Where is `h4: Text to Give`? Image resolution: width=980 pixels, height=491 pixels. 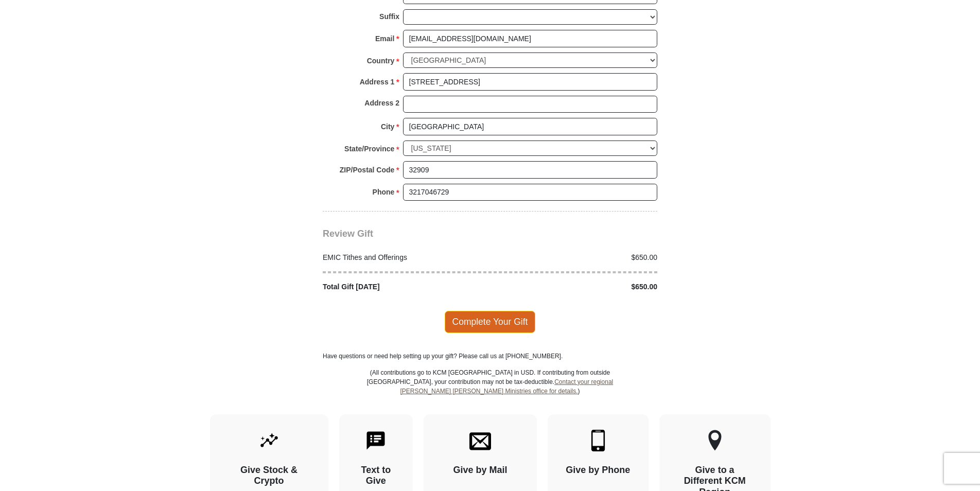
h4: Text to Give is located at coordinates (376, 476).